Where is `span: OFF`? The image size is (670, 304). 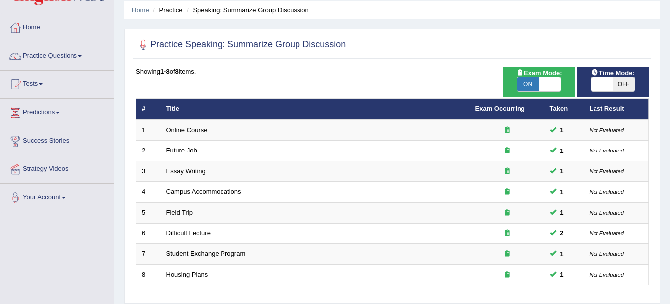
span: OFF is located at coordinates (624, 84).